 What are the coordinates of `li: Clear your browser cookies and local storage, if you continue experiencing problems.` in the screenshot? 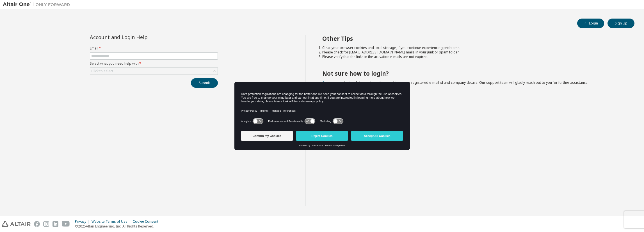 It's located at (473, 48).